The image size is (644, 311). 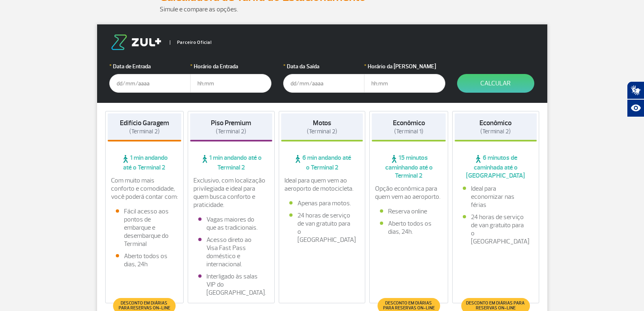 I want to click on li: Ideal para economizar nas férias, so click(x=496, y=197).